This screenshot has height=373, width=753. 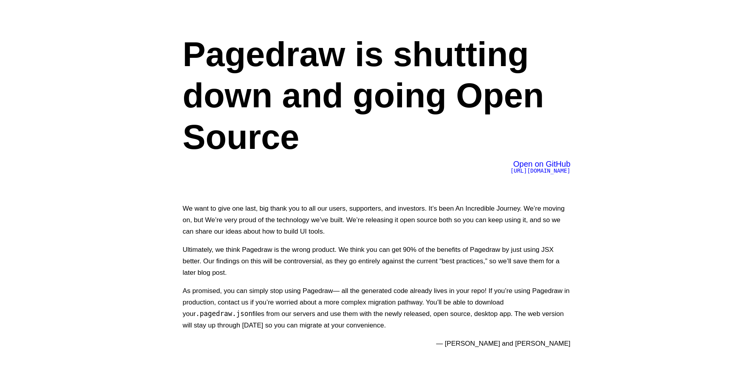 I want to click on code: .pagedraw.json, so click(x=224, y=313).